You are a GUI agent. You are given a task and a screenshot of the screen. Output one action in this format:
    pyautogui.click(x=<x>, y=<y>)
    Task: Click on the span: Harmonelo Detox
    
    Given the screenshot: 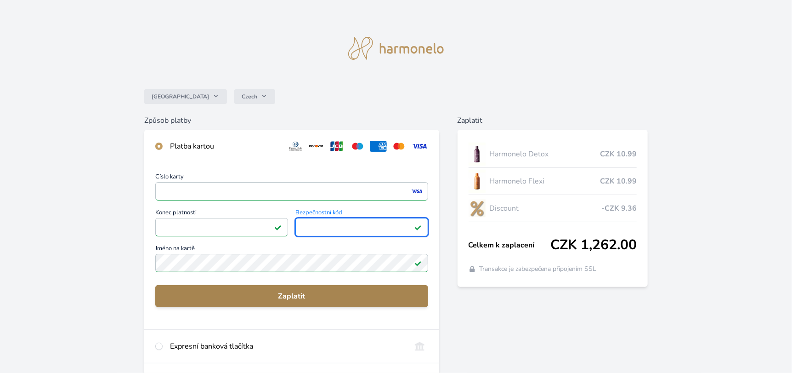 What is the action you would take?
    pyautogui.click(x=544, y=154)
    